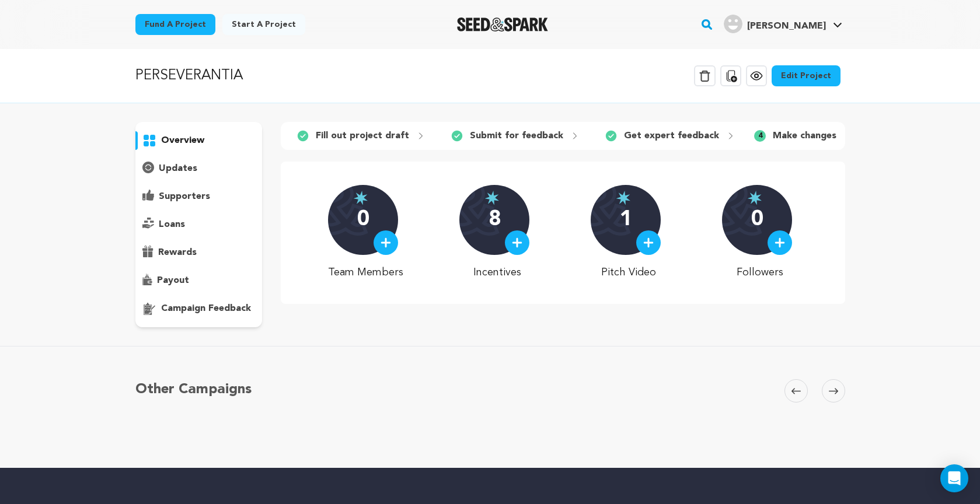 The height and width of the screenshot is (504, 980). I want to click on p: Make changes, so click(804, 136).